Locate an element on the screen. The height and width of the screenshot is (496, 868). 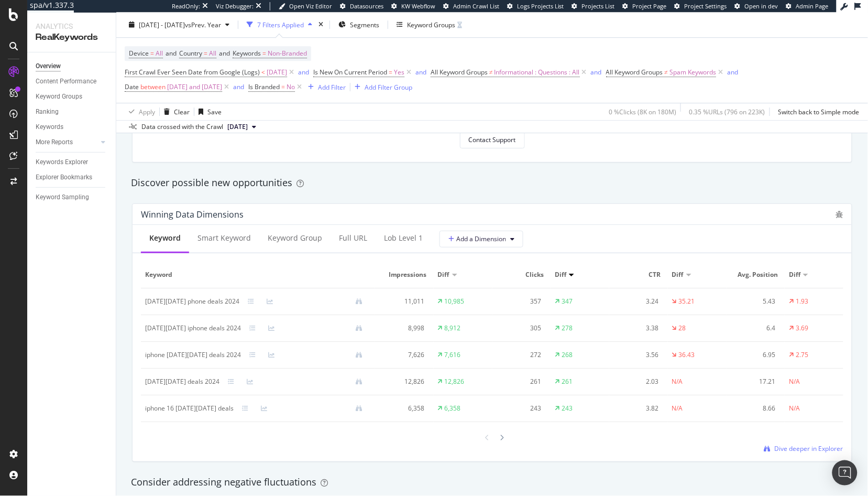
div: 35.21 is located at coordinates (687, 302).